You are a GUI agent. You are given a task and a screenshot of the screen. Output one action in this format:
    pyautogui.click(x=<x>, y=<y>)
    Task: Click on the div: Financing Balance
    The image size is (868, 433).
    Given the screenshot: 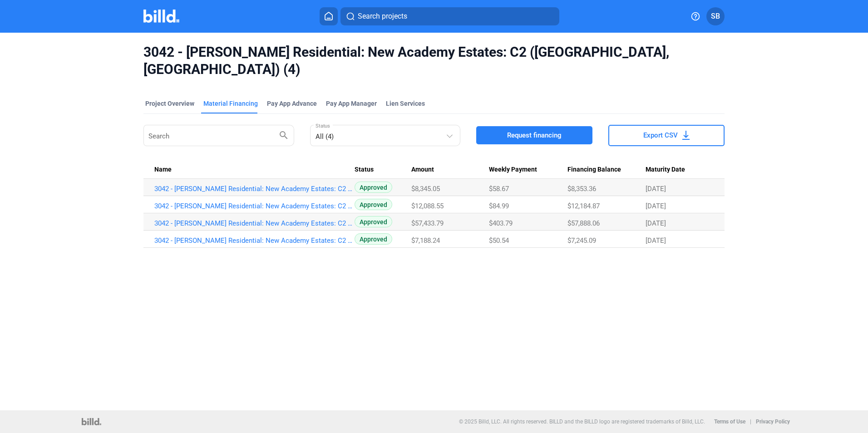 What is the action you would take?
    pyautogui.click(x=606, y=170)
    